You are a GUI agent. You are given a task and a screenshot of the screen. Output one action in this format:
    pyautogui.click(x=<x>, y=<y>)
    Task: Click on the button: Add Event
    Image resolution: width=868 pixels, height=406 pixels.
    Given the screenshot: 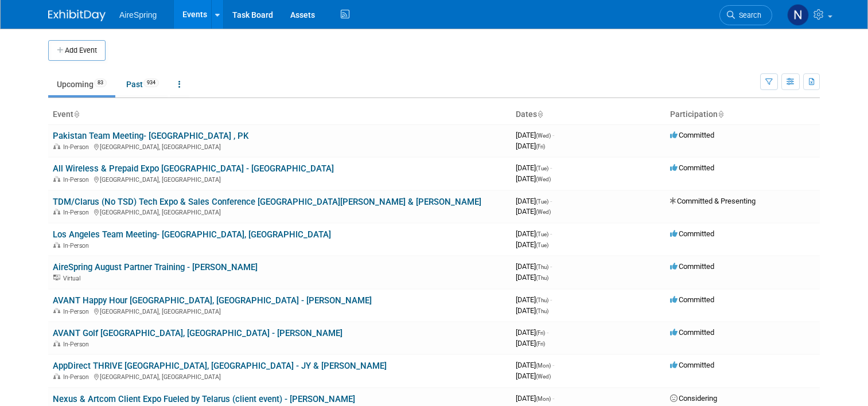 What is the action you would take?
    pyautogui.click(x=77, y=51)
    